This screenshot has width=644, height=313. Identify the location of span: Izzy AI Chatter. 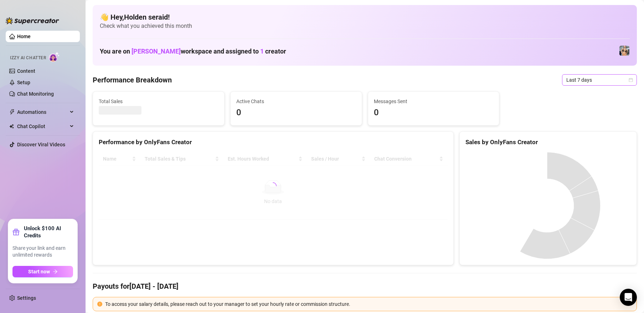
(28, 57).